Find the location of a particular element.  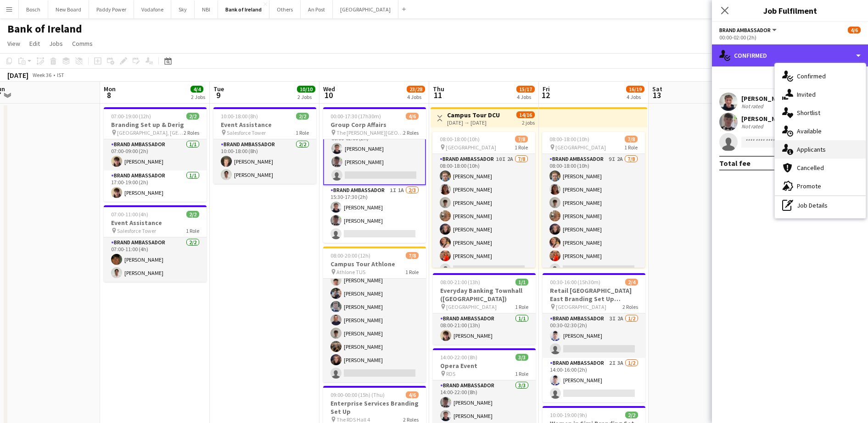

span: Salesforce Tower is located at coordinates (136, 230).